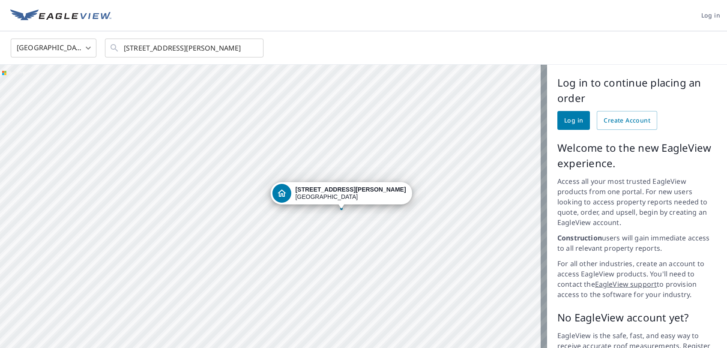  What do you see at coordinates (637, 279) in the screenshot?
I see `p: For all other industries, create an account to access EagleView products. You'll need to contact ...` at bounding box center [637, 279].